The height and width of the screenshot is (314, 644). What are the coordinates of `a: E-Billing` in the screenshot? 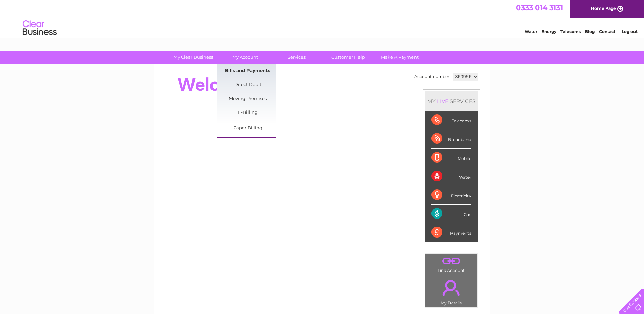 It's located at (248, 113).